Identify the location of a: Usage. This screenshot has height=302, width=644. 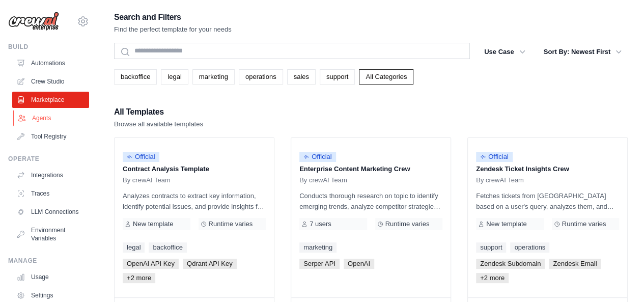
(50, 277).